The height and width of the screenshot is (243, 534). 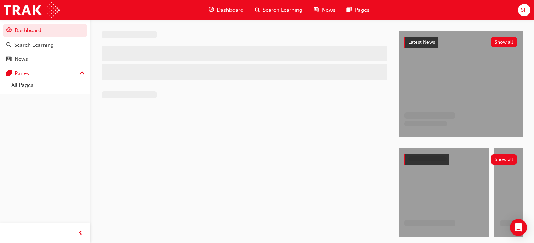 I want to click on button: Pages, so click(x=45, y=74).